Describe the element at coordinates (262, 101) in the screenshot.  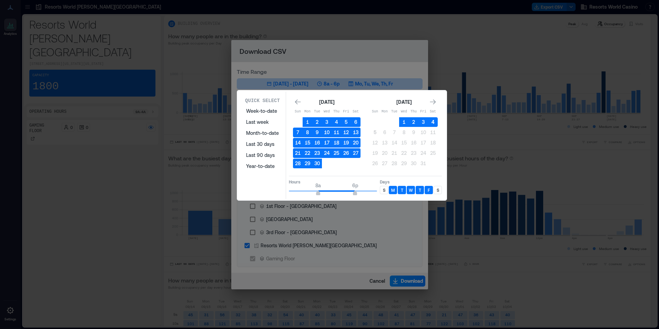
I see `p: Quick Select` at that location.